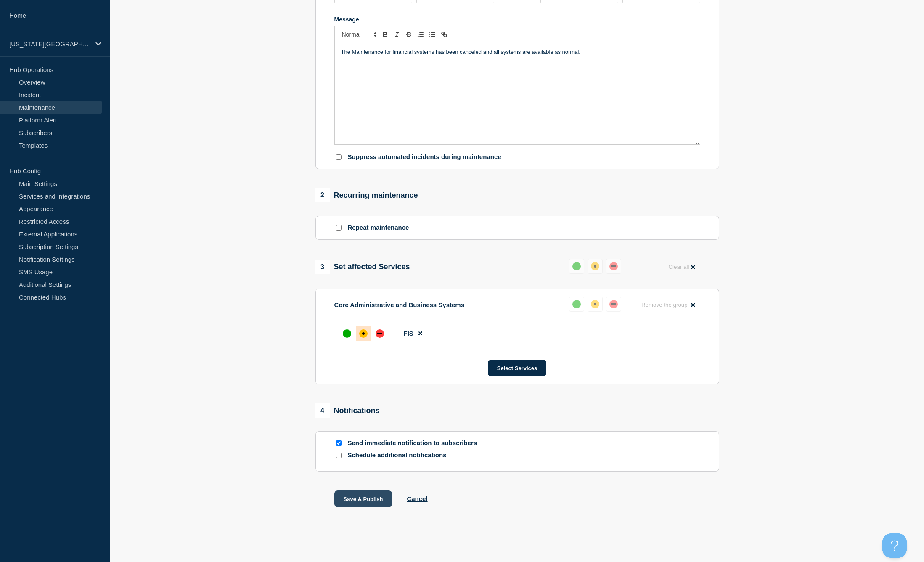 This screenshot has width=924, height=562. What do you see at coordinates (517, 368) in the screenshot?
I see `button: Select Services` at bounding box center [517, 368].